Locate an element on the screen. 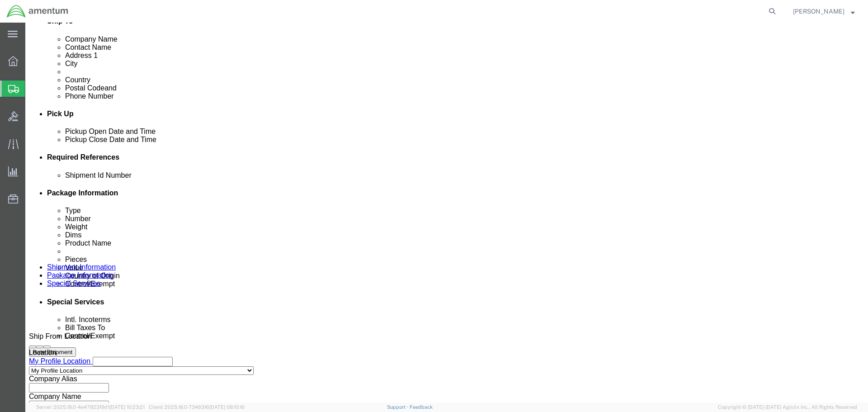 The image size is (868, 412). span: Client: 2025.18.0-7346316 is located at coordinates (197, 406).